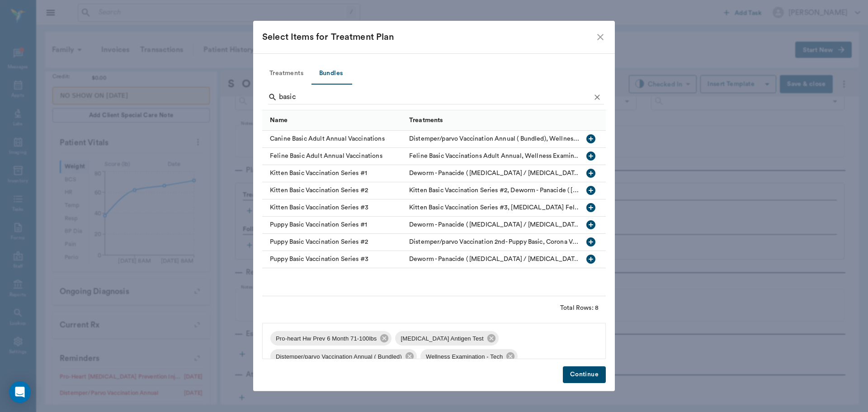 This screenshot has width=868, height=412. Describe the element at coordinates (338, 357) in the screenshot. I see `span: Distemper/parvo Vaccination Annual ( Bundled)` at that location.